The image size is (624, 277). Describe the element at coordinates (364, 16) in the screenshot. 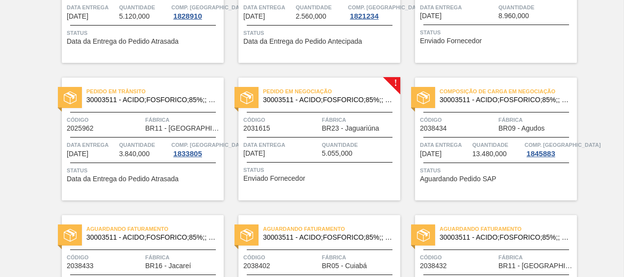

I see `div: 1821234` at that location.